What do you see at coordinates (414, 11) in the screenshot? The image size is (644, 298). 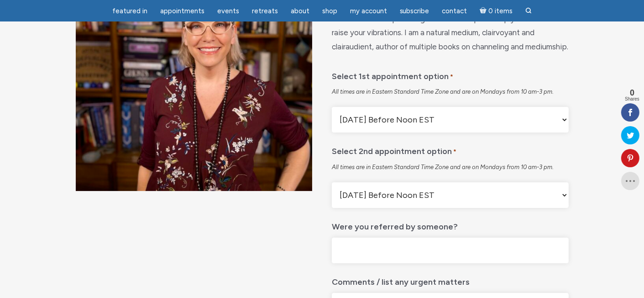 I see `a: Subscribe` at bounding box center [414, 11].